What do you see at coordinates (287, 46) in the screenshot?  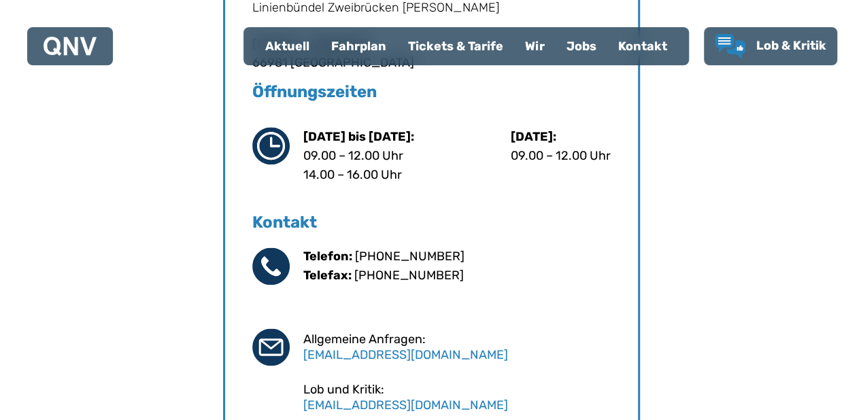 I see `div: Aktuell` at bounding box center [287, 46].